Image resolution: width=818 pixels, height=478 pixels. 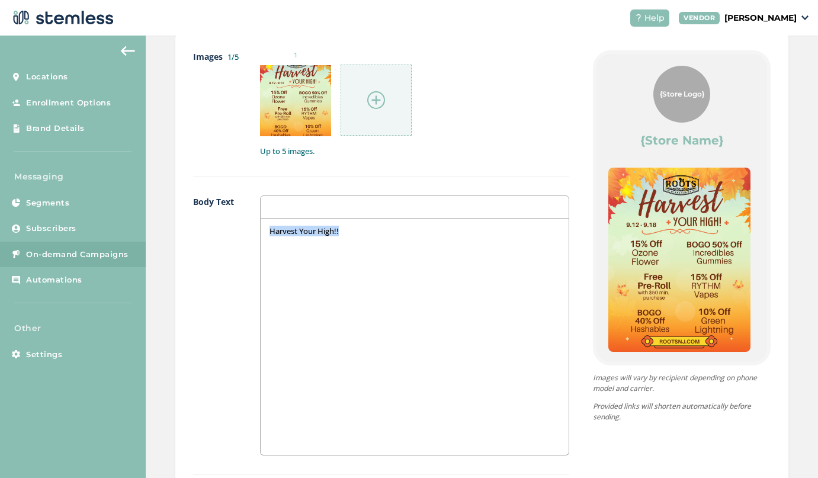 What do you see at coordinates (54, 280) in the screenshot?
I see `span: Automations` at bounding box center [54, 280].